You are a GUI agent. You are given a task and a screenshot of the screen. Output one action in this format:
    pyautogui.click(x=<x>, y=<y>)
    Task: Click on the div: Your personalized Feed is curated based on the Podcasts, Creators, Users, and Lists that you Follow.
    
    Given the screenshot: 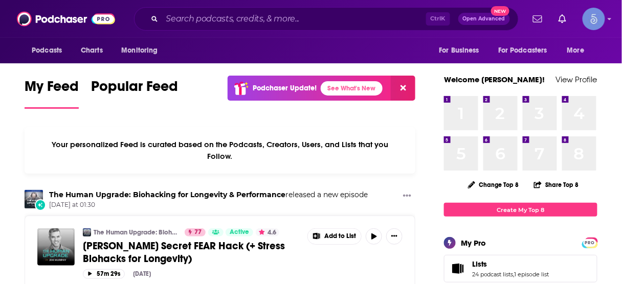 What is the action you would take?
    pyautogui.click(x=220, y=150)
    